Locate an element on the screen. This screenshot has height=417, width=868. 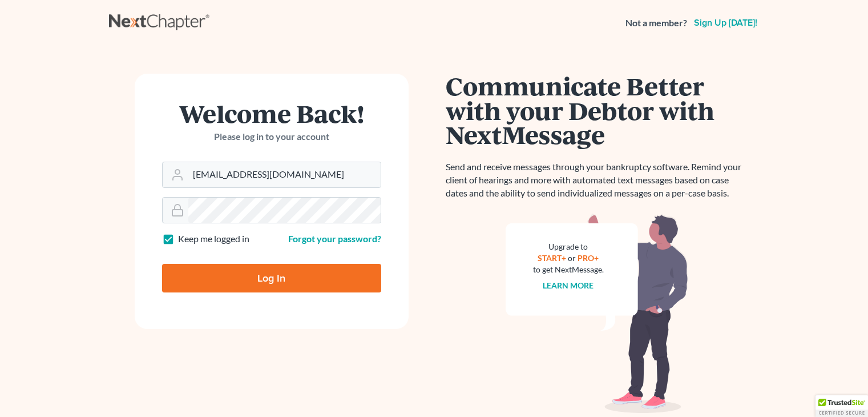
h1: Welcome Back! is located at coordinates (271, 113).